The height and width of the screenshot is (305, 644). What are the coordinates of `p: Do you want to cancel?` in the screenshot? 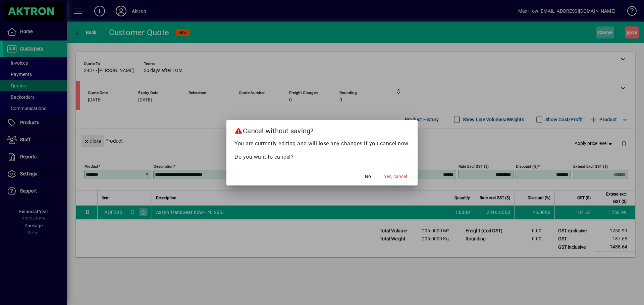 It's located at (322, 157).